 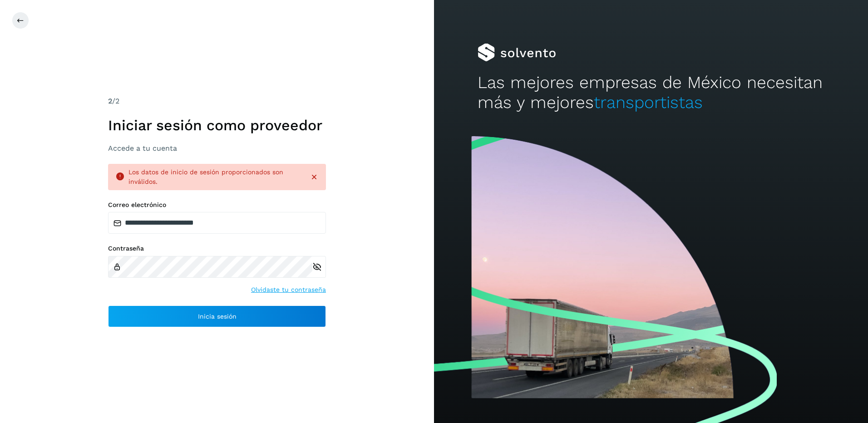 I want to click on button: Inicia sesión, so click(x=217, y=317).